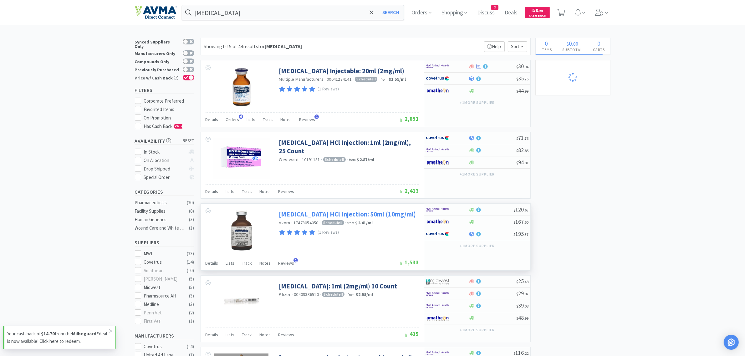 The height and width of the screenshot is (356, 745). I want to click on div: Facility Supplies, so click(160, 211).